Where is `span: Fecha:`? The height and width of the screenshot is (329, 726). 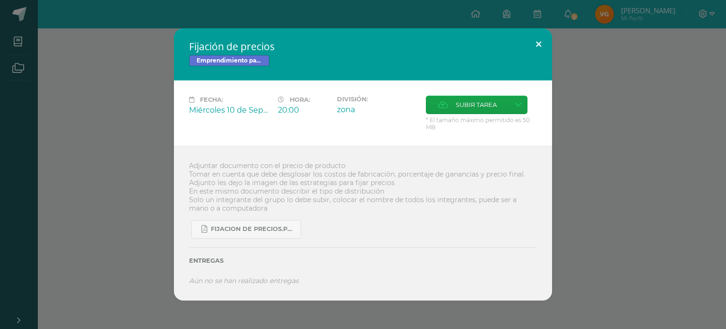 span: Fecha: is located at coordinates (211, 99).